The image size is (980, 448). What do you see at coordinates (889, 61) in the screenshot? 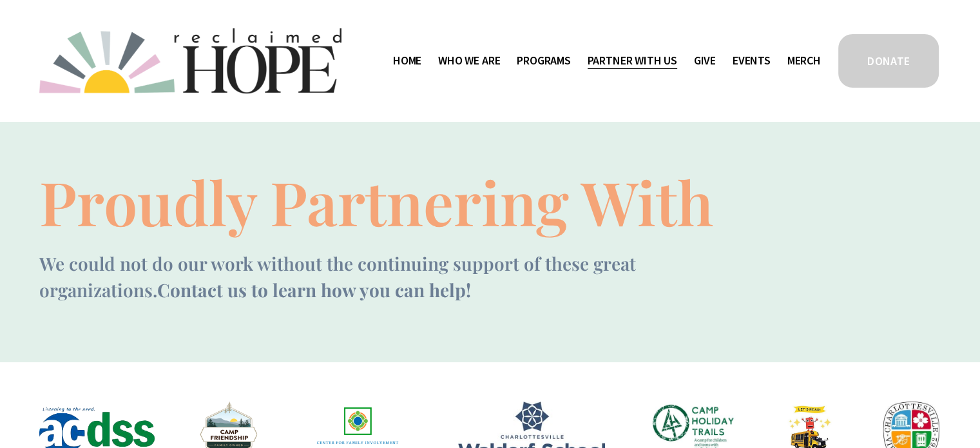
I see `a: DONATE` at bounding box center [889, 61].